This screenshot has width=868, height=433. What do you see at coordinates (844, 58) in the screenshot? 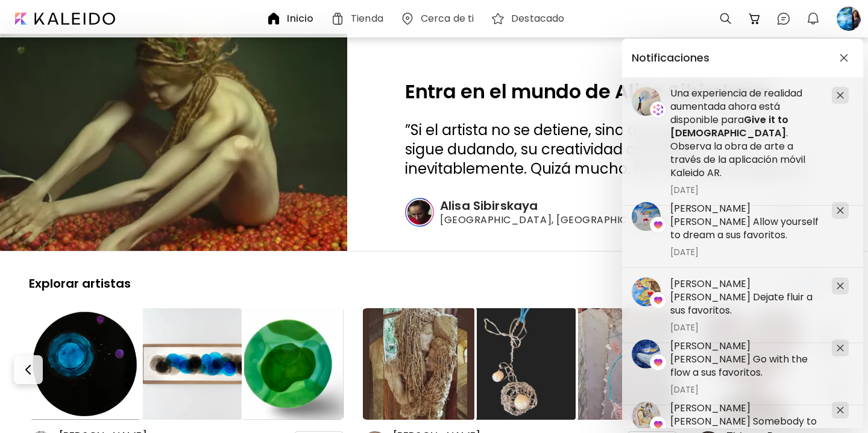
I see `button: closeButton` at bounding box center [844, 58].